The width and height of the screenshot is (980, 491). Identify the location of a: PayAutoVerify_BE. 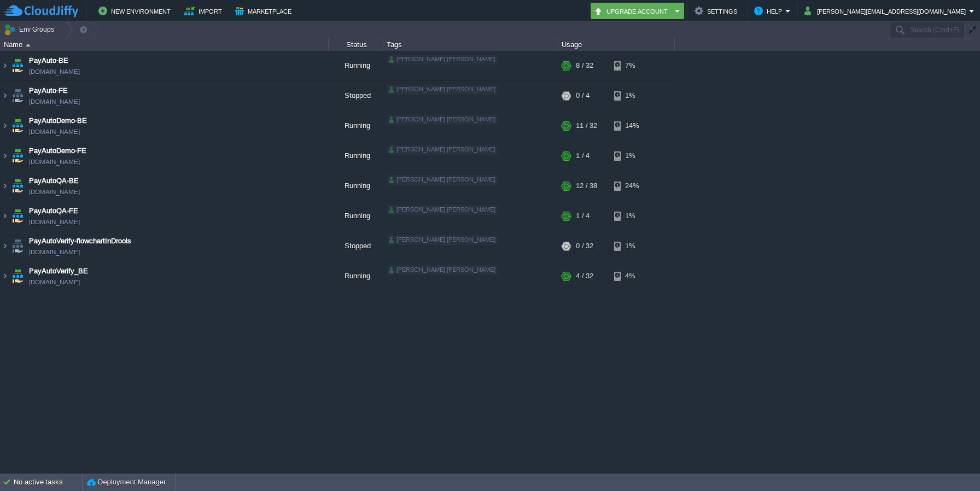
(59, 271).